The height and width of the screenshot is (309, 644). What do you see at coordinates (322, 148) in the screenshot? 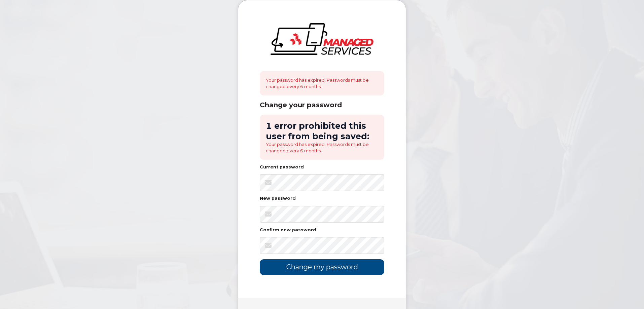
I see `li: Your password has expired. Passwords must be changed every 6 months.` at bounding box center [322, 148].